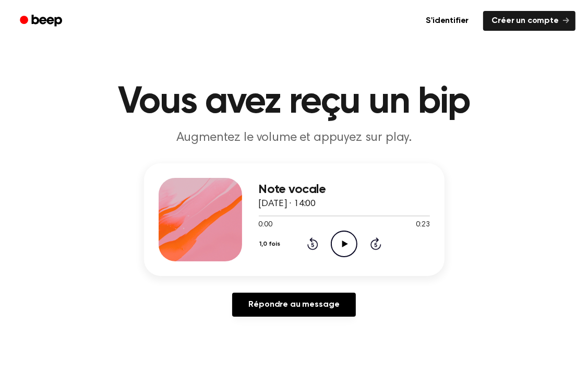 This screenshot has height=385, width=588. I want to click on button: 1,0 fois, so click(272, 245).